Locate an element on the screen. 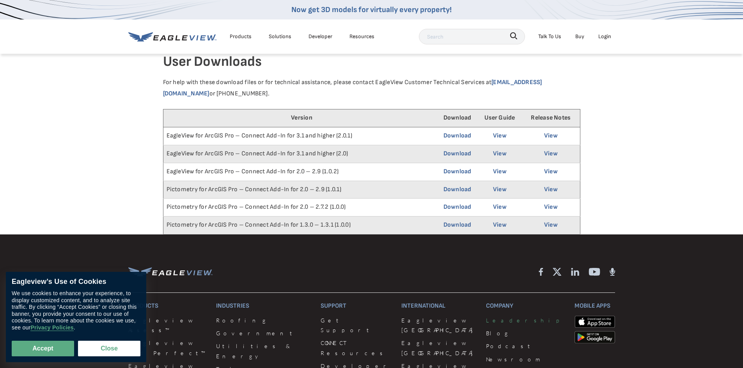 This screenshot has height=368, width=743. div: We use cookies to enhance your experience, to display customized content, and to analyze site tra... is located at coordinates (76, 311).